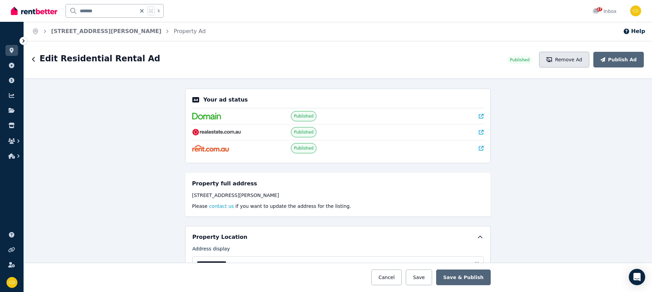  Describe the element at coordinates (338, 206) in the screenshot. I see `p: Please if you want to update the address for the listing.` at that location.